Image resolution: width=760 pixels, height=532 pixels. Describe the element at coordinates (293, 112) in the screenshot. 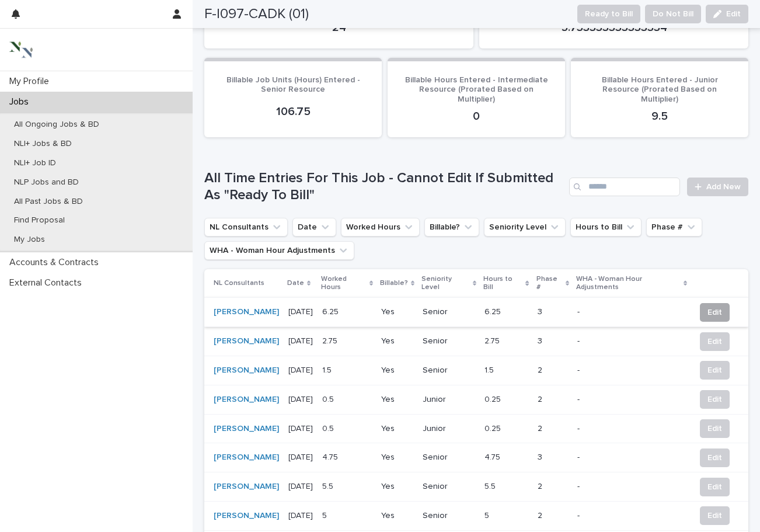

I see `p: 106.75` at that location.